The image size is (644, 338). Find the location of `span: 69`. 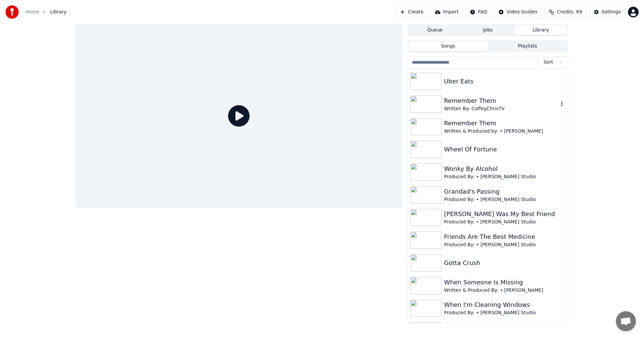

span: 69 is located at coordinates (579, 12).